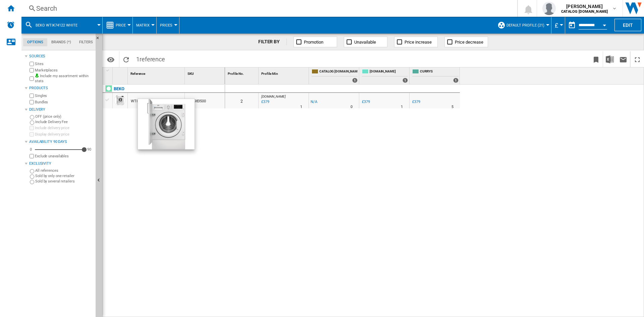 The image size is (644, 317). I want to click on button: Reload, so click(126, 59).